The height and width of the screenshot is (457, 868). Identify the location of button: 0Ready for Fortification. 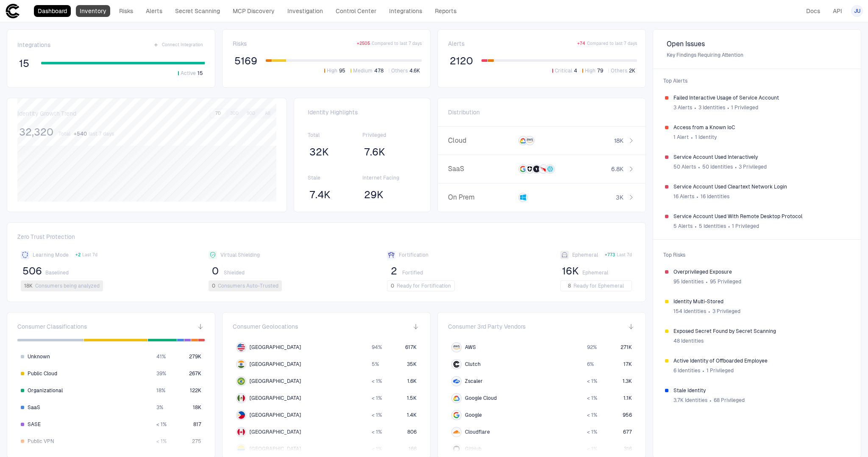
(420, 286).